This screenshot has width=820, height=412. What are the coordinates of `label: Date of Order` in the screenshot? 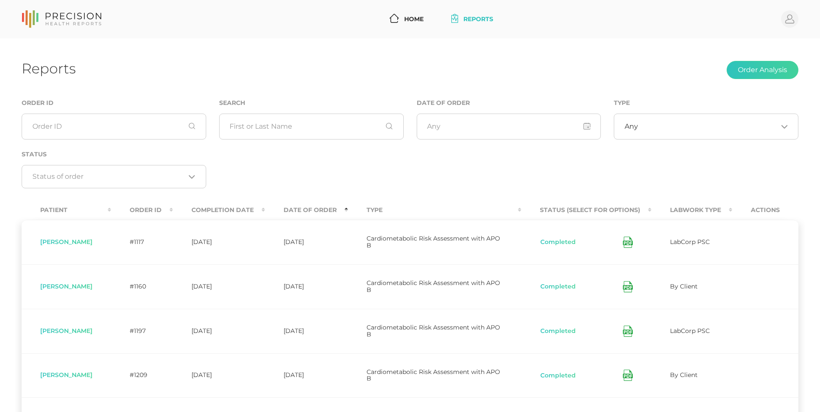 It's located at (443, 103).